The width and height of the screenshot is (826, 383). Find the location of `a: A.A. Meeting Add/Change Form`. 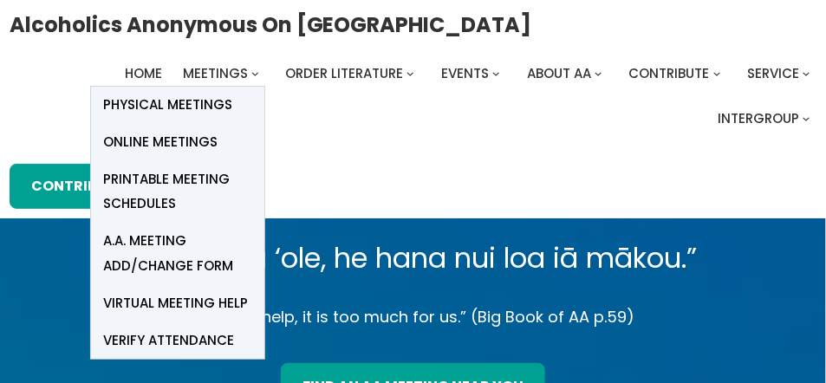

a: A.A. Meeting Add/Change Form is located at coordinates (178, 253).